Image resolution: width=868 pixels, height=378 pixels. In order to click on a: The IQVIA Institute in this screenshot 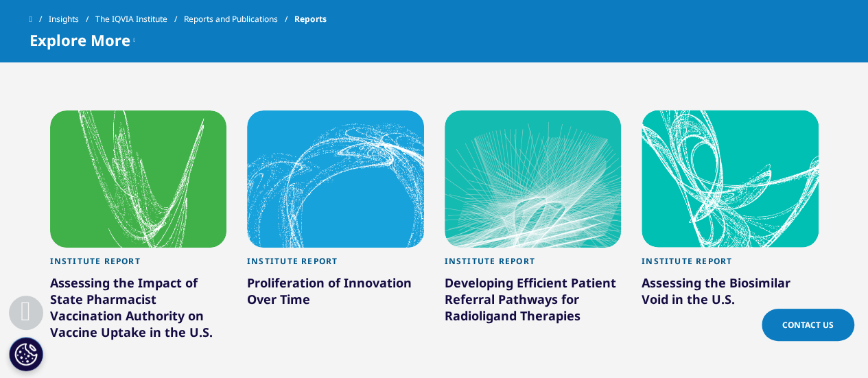, I will do `click(139, 19)`.